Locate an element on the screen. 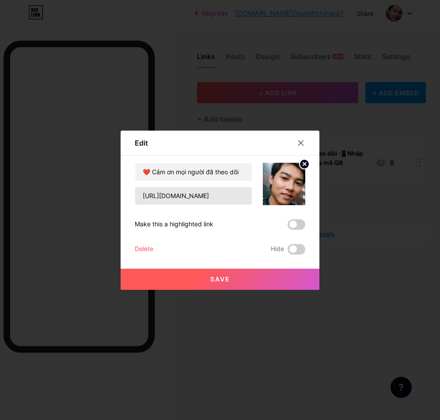 This screenshot has width=440, height=420. div: Make this a highlighted link is located at coordinates (174, 225).